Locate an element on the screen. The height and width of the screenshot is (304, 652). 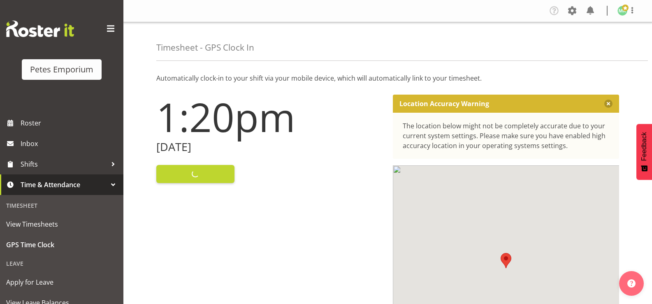
p: Automatically clock-in to your shift via your mobile device, which will automatically link to you... is located at coordinates (388, 78).